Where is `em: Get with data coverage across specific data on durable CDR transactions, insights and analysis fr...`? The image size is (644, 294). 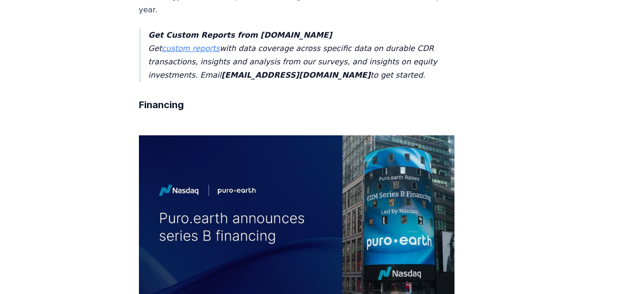 em: Get with data coverage across specific data on durable CDR transactions, insights and analysis fr... is located at coordinates (293, 55).